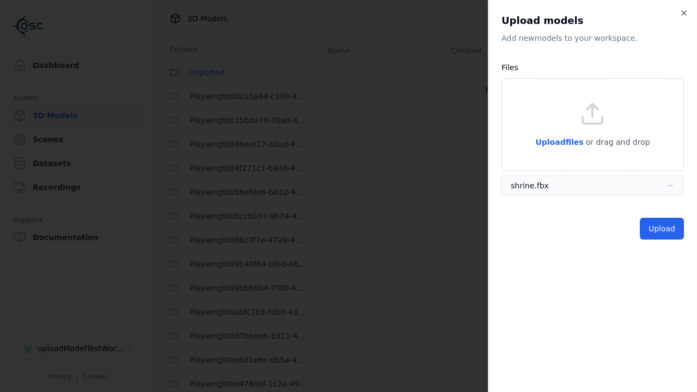 The width and height of the screenshot is (697, 392). What do you see at coordinates (559, 142) in the screenshot?
I see `span: Upload files` at bounding box center [559, 142].